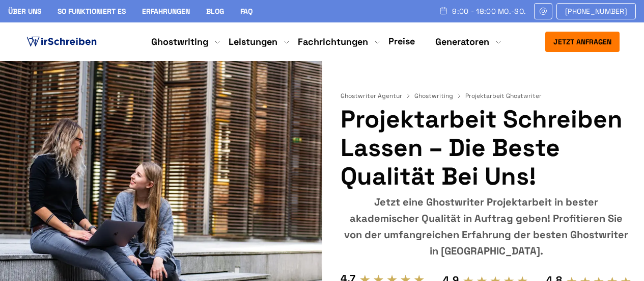  Describe the element at coordinates (504, 96) in the screenshot. I see `span: Projektarbeit Ghostwriter` at that location.